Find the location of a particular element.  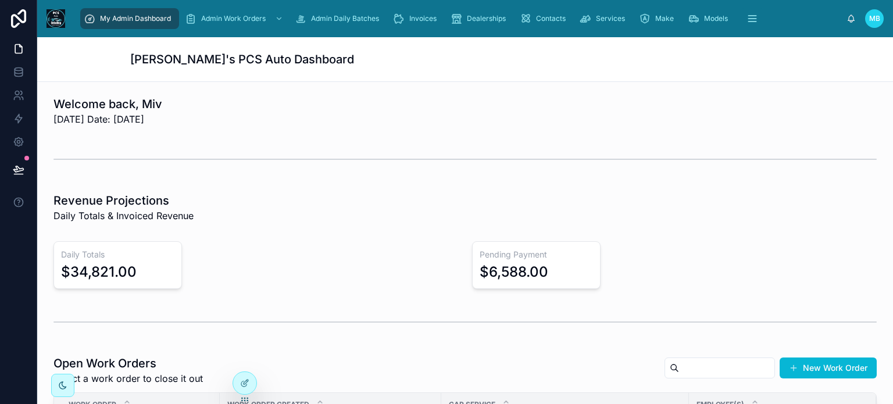

a: New Work Order is located at coordinates (828, 368).